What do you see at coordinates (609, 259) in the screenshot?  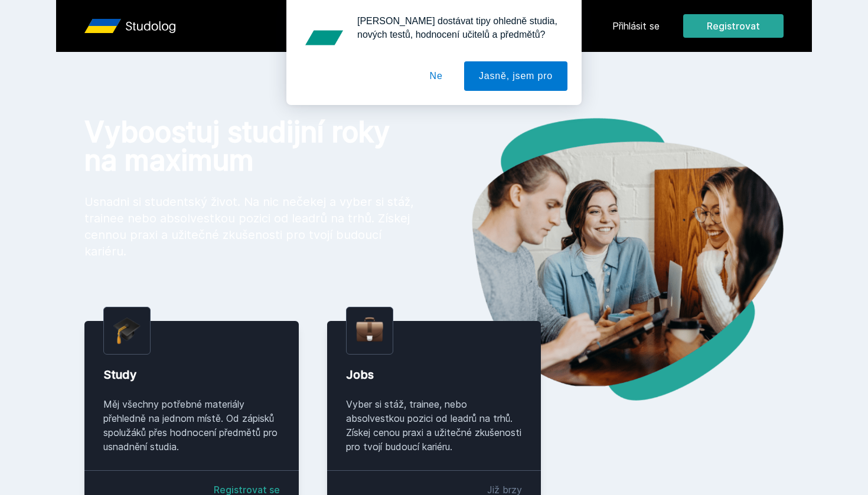 I see `img: hero.png` at bounding box center [609, 259].